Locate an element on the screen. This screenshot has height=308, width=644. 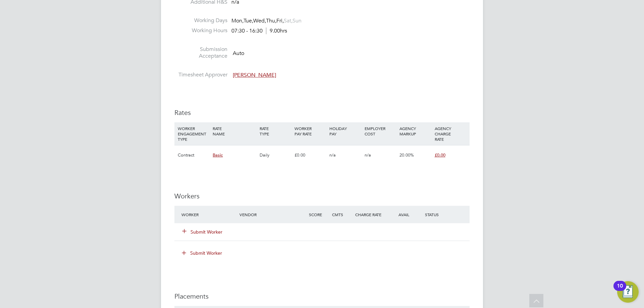
div: Worker is located at coordinates (209, 215).